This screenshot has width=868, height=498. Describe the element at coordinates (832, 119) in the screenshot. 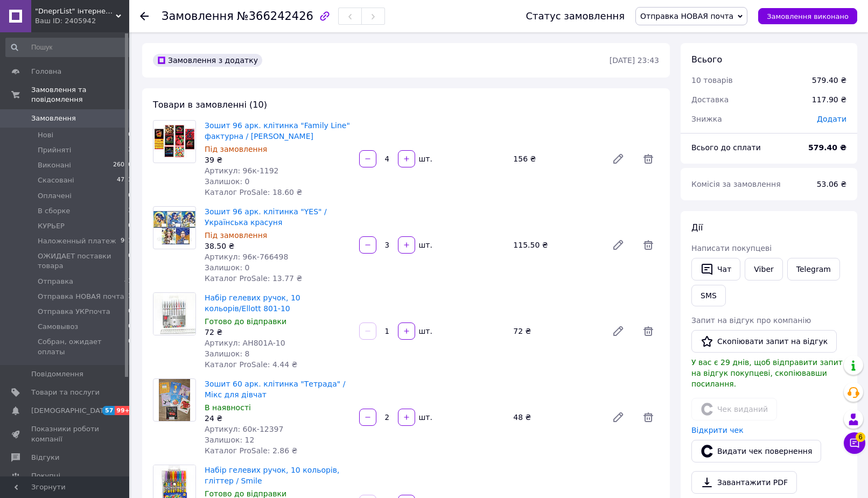

I see `span: Додати` at that location.